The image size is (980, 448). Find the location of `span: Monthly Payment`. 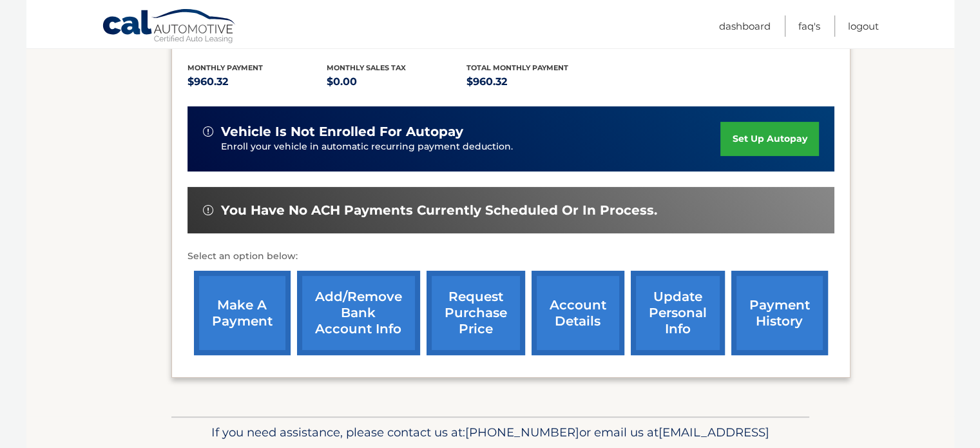

span: Monthly Payment is located at coordinates (225, 68).